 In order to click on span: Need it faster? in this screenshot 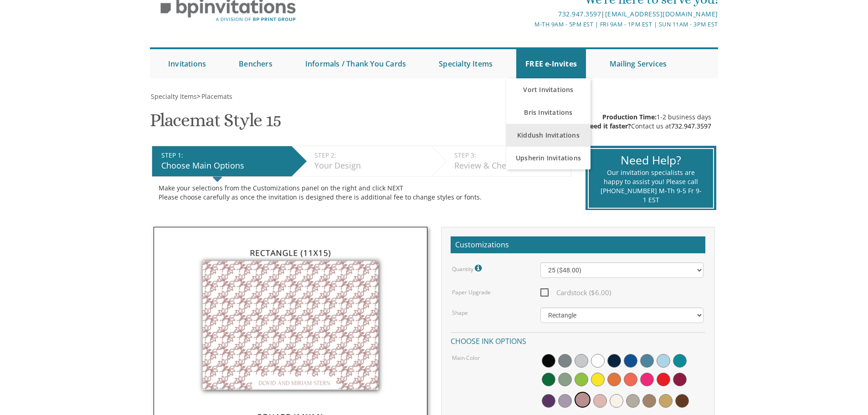, I will do `click(608, 126)`.